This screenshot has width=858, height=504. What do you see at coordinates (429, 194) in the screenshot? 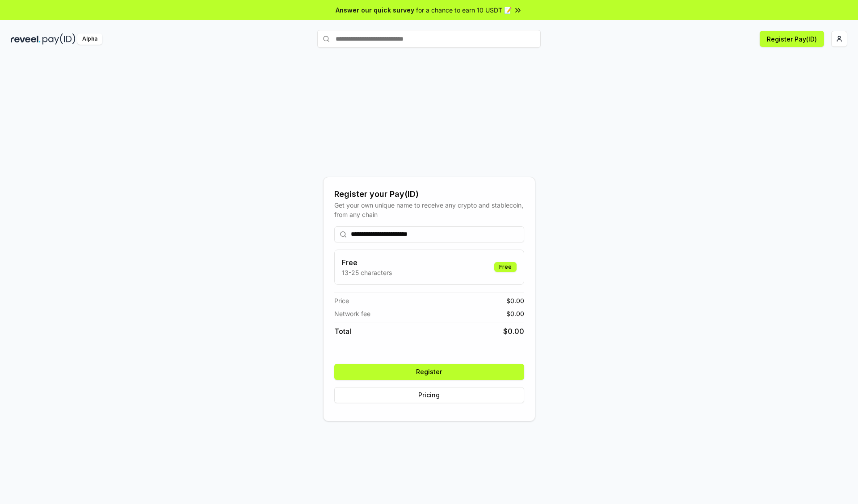
I see `div: Register your Pay(ID)` at bounding box center [429, 194].